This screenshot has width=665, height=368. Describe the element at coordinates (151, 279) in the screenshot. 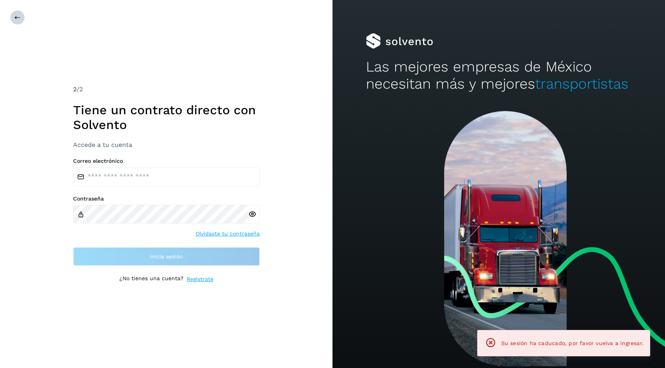

I see `p: ¿No tienes una cuenta?` at that location.